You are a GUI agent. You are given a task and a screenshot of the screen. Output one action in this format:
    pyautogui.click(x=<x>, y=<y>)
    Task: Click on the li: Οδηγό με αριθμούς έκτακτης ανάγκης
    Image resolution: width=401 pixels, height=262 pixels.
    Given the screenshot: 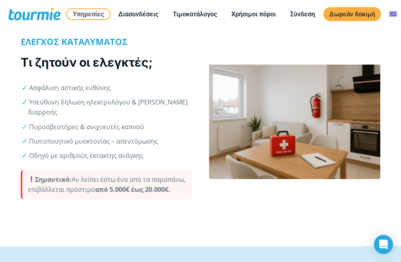 What is the action you would take?
    pyautogui.click(x=110, y=155)
    